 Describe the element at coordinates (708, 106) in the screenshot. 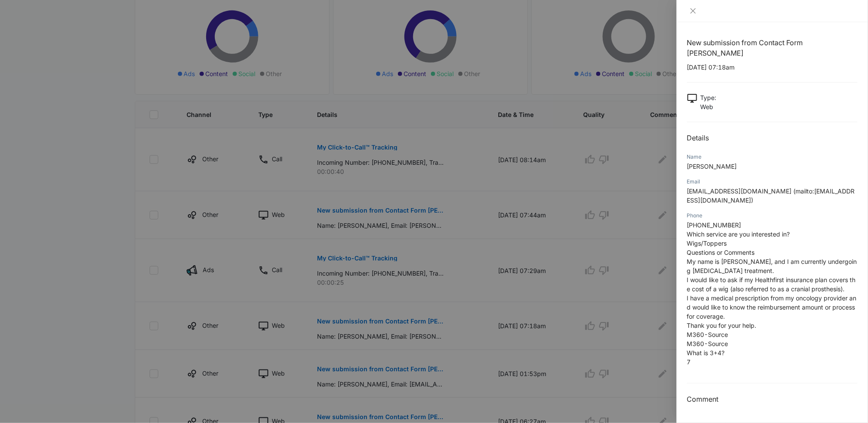

I see `p: Web` at that location.